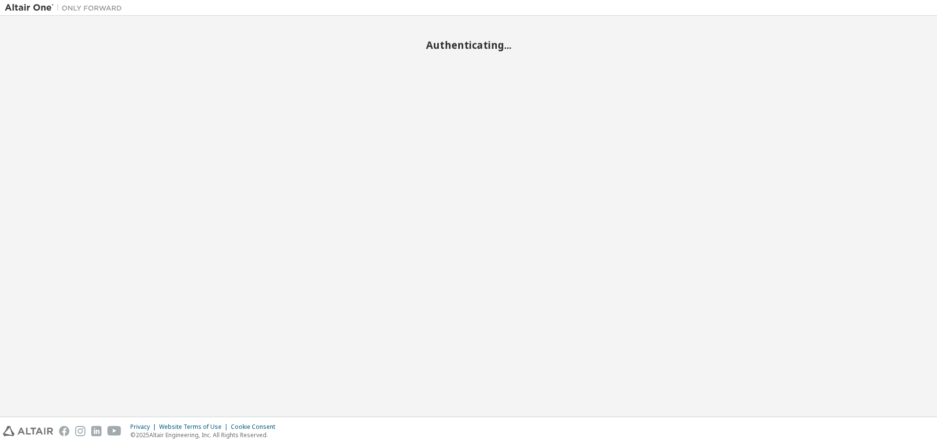 The image size is (937, 445). I want to click on img: instagram.svg, so click(80, 431).